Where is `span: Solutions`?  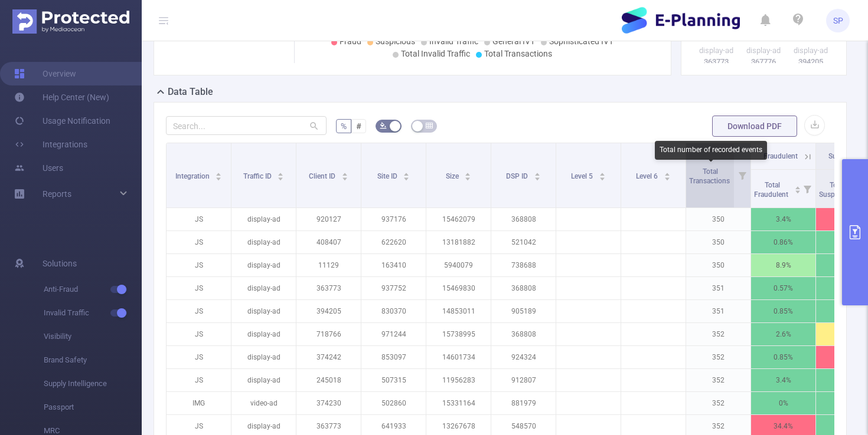
span: Solutions is located at coordinates (60, 264).